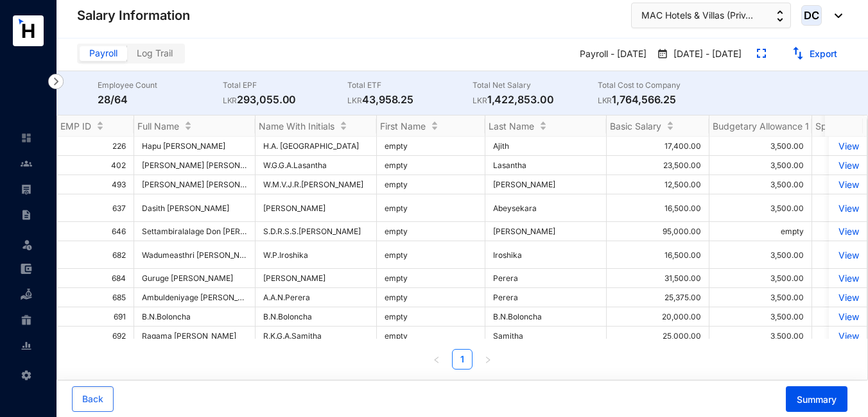 This screenshot has width=868, height=417. I want to click on td: Perera, so click(545, 298).